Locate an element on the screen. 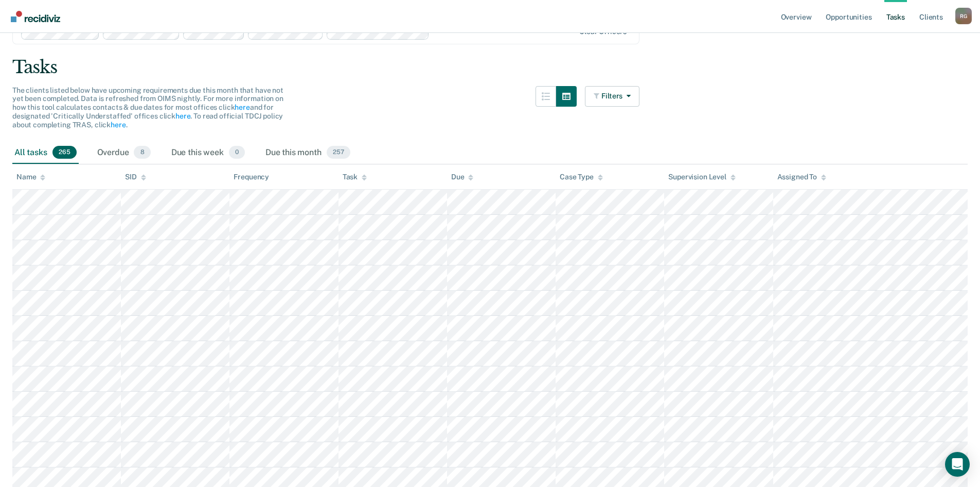  div: SID is located at coordinates (135, 176).